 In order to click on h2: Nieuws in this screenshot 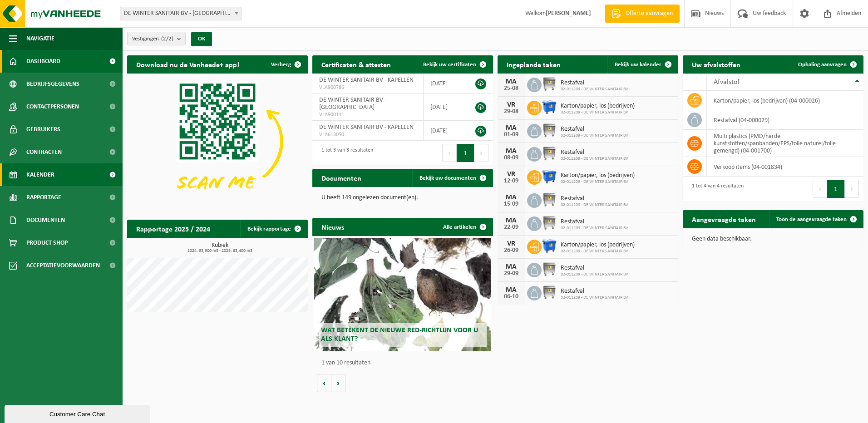, I will do `click(333, 226)`.